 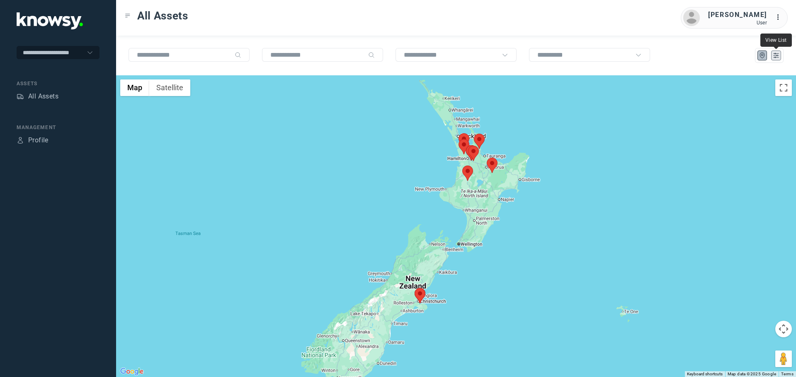 What do you see at coordinates (783, 329) in the screenshot?
I see `button: Map camera controls` at bounding box center [783, 329].